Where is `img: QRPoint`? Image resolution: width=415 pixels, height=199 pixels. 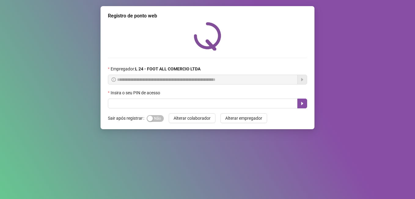
img: QRPoint is located at coordinates (207, 36).